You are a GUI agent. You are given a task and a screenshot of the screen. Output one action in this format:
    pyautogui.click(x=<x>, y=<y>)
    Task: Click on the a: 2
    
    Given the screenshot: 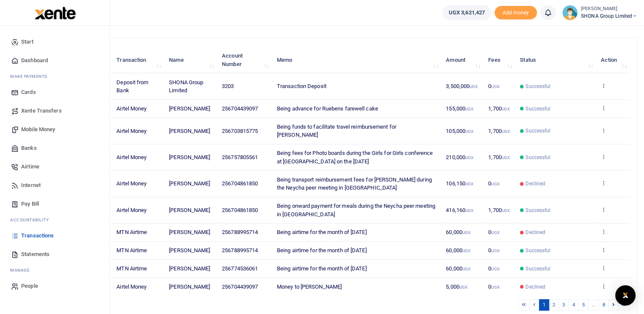 What is the action you would take?
    pyautogui.click(x=554, y=305)
    